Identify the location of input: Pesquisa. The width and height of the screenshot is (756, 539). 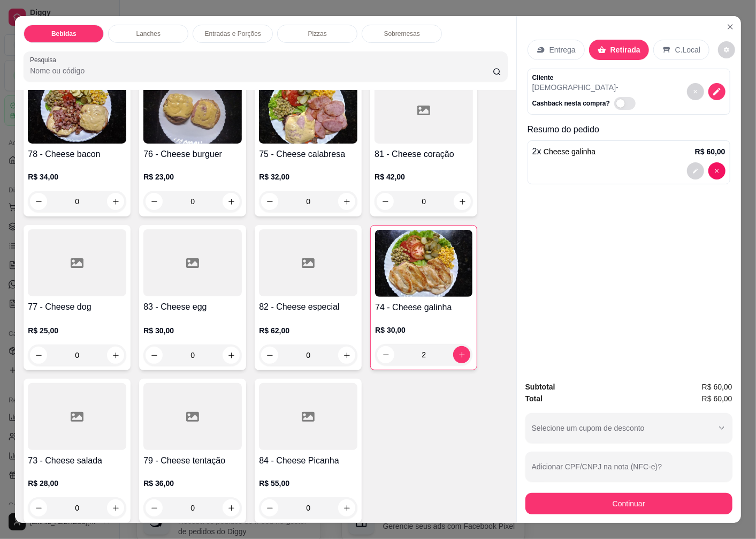
(261, 71).